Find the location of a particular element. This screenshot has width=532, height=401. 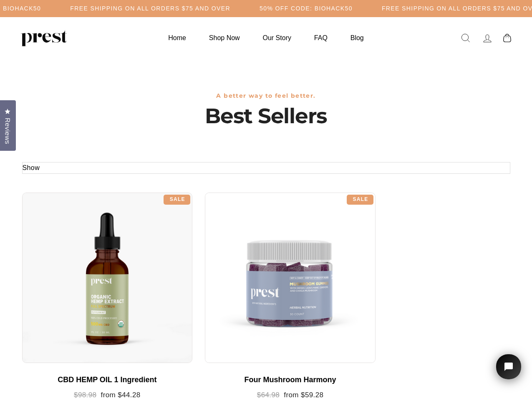

div: from $59.28 is located at coordinates (290, 395).